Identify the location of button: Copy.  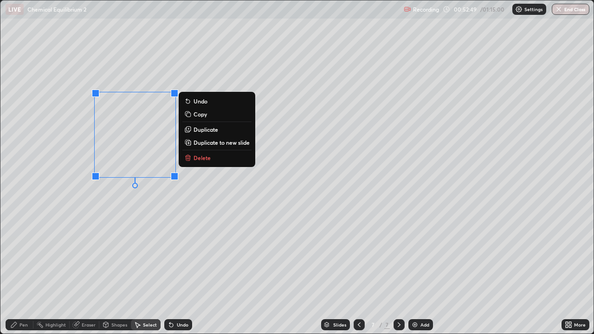
(217, 114).